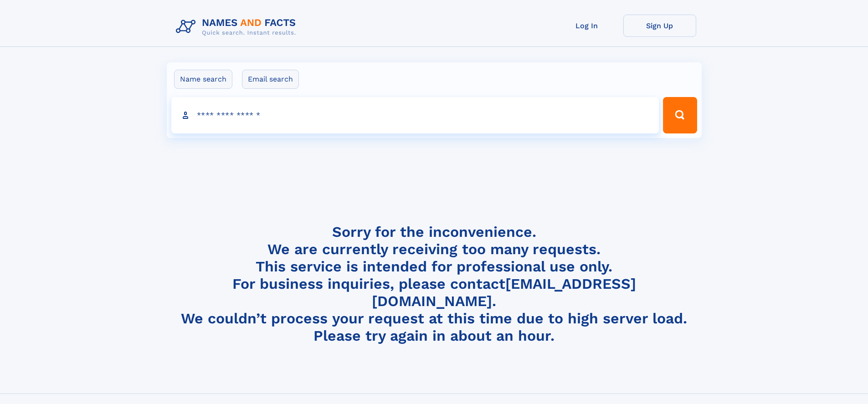 This screenshot has width=868, height=404. I want to click on label: Name search, so click(203, 79).